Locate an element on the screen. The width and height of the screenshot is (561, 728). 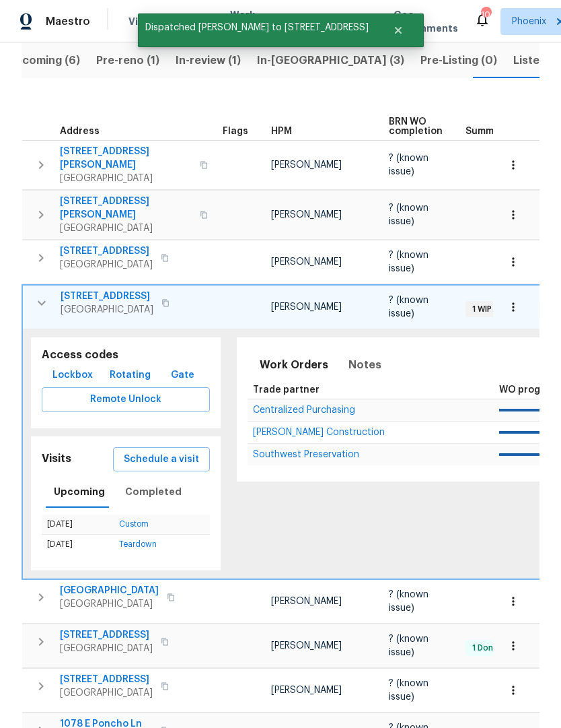
span: Pre-Listing (0) is located at coordinates (459, 61).